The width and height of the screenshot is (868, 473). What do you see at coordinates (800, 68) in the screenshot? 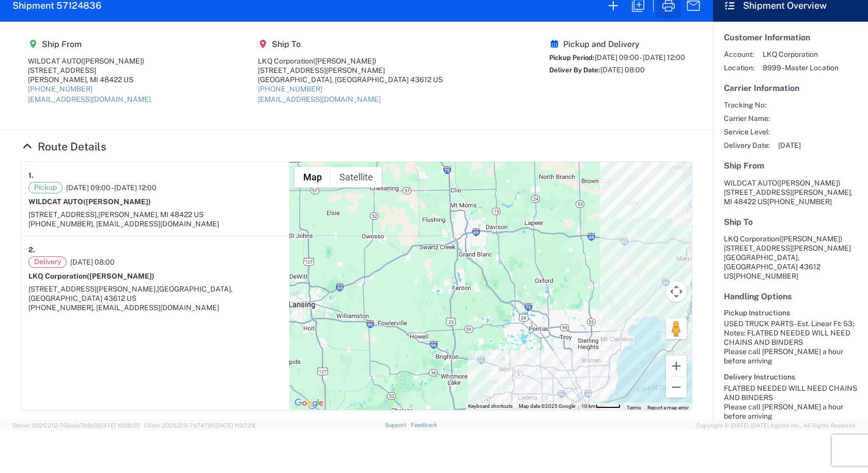
I see `span: 9999 - Master Location` at bounding box center [800, 68].